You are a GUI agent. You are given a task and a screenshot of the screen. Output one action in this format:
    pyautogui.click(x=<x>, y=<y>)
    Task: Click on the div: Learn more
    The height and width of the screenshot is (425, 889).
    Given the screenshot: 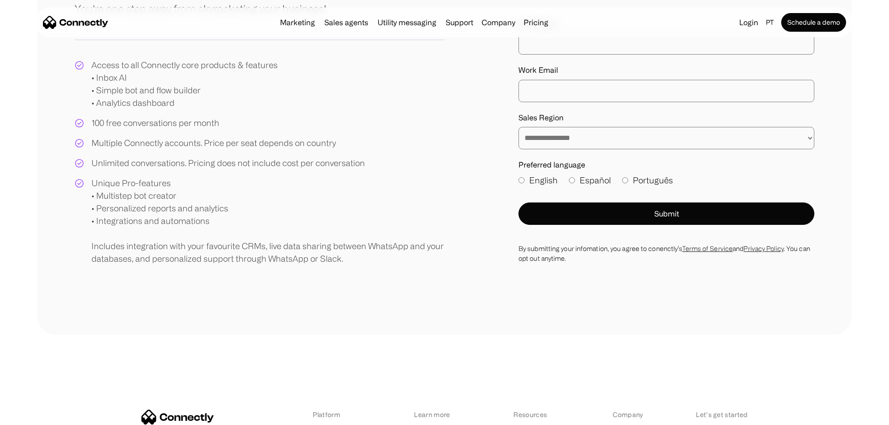 What is the action you would take?
    pyautogui.click(x=438, y=414)
    